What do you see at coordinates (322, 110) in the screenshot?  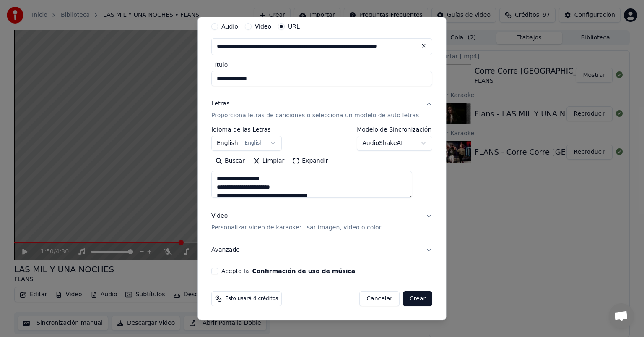 I see `button: LetrasProporciona letras de canciones o selecciona un modelo de auto letras` at bounding box center [322, 110].